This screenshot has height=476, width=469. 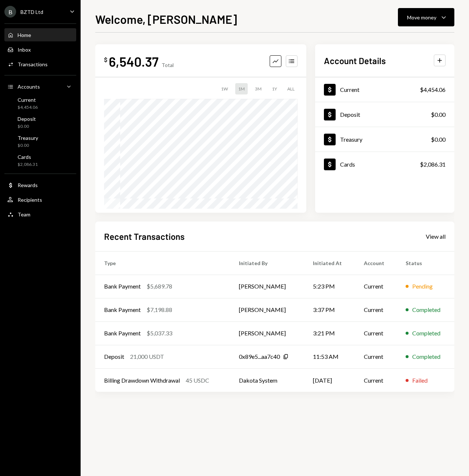 What do you see at coordinates (420, 380) in the screenshot?
I see `div: Failed` at bounding box center [420, 380].